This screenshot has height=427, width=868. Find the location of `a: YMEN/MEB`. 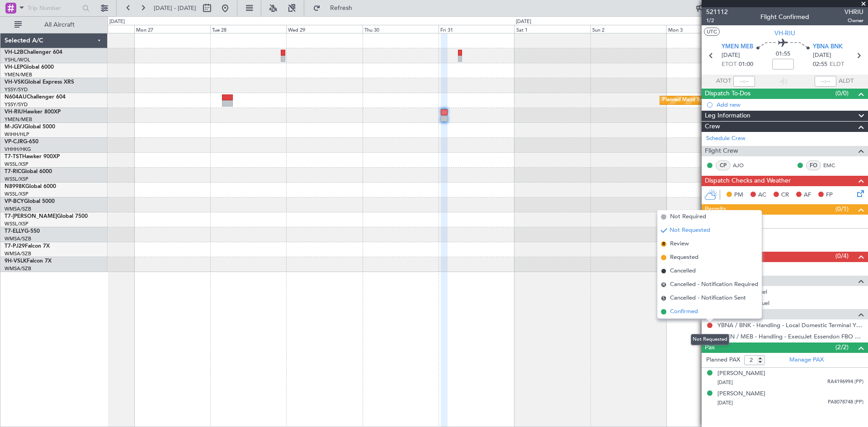

a: YMEN/MEB is located at coordinates (18, 120).